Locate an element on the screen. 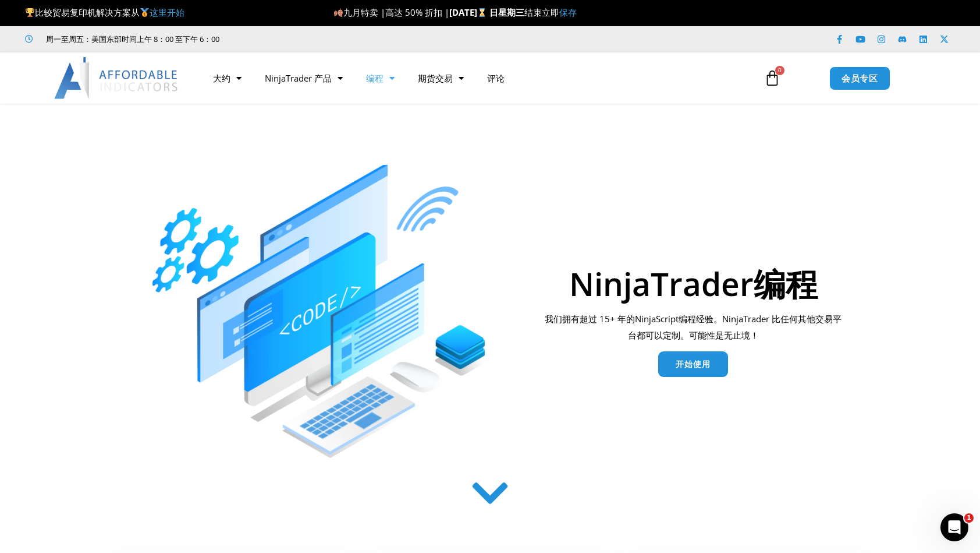 The height and width of the screenshot is (553, 980). span: 0 is located at coordinates (780, 70).